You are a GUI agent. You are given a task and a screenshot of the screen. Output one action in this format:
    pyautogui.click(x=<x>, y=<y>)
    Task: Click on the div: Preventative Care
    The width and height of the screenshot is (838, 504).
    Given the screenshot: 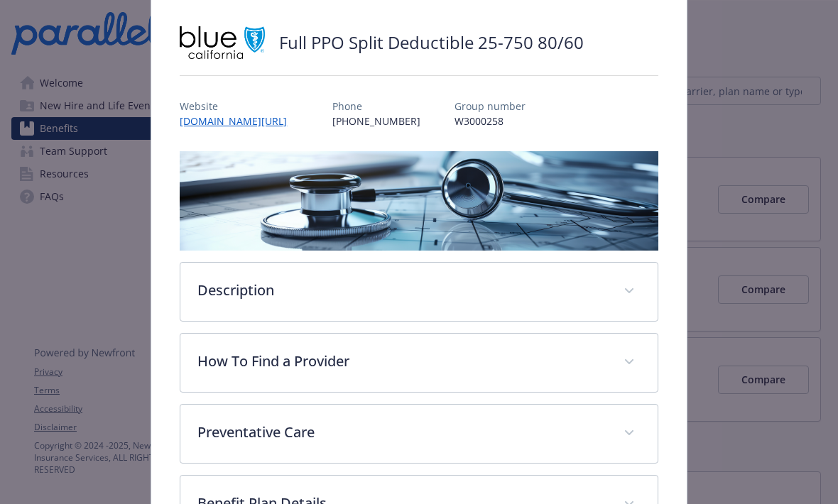 What is the action you would take?
    pyautogui.click(x=419, y=434)
    